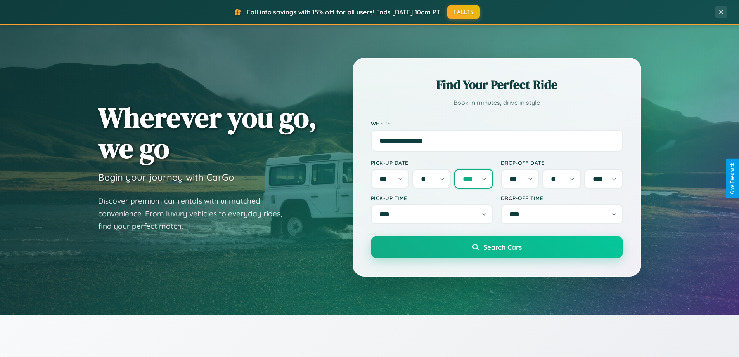  What do you see at coordinates (208, 133) in the screenshot?
I see `h1: Wherever you go, we go` at bounding box center [208, 133].